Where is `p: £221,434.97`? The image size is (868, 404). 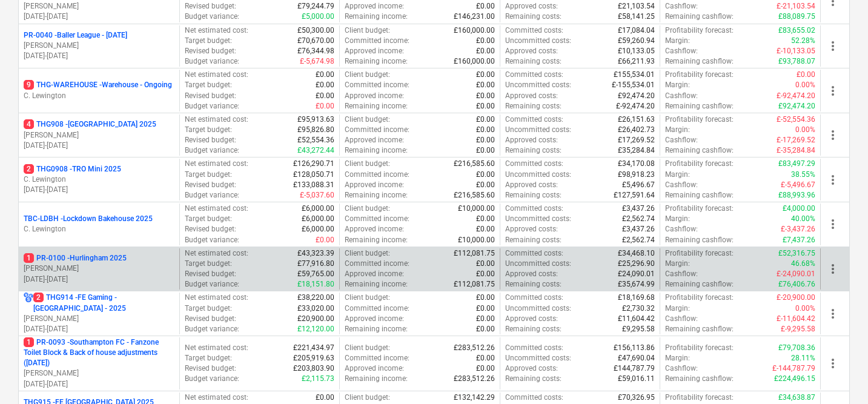 p: £221,434.97 is located at coordinates (314, 347).